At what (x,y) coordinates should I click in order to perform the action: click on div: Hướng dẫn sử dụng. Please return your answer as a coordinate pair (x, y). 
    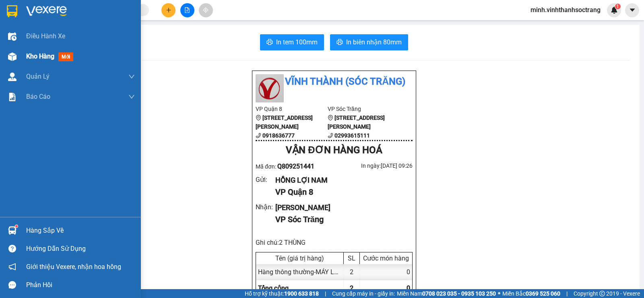
    Looking at the image, I should click on (81, 249).